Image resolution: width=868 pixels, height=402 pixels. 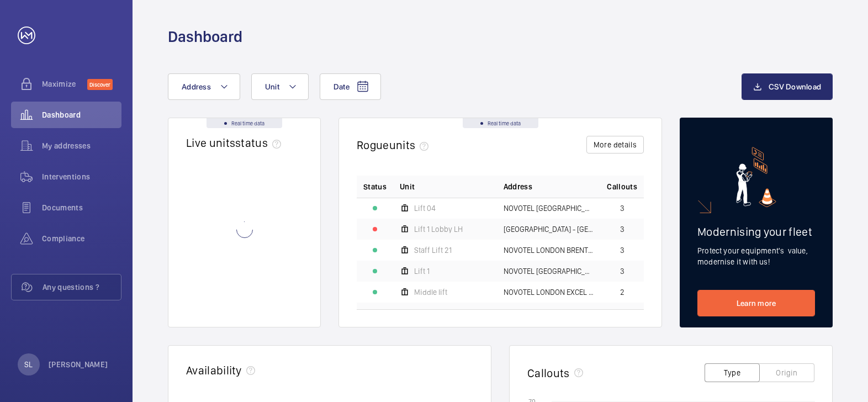 What do you see at coordinates (236, 142) in the screenshot?
I see `h2: Live units` at bounding box center [236, 142].